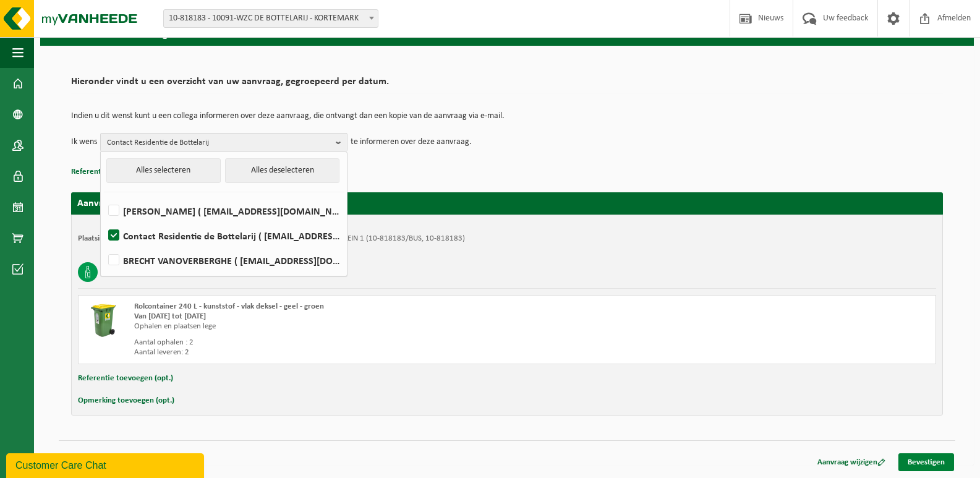 The width and height of the screenshot is (980, 478). I want to click on p: te informeren over deze aanvraag., so click(411, 142).